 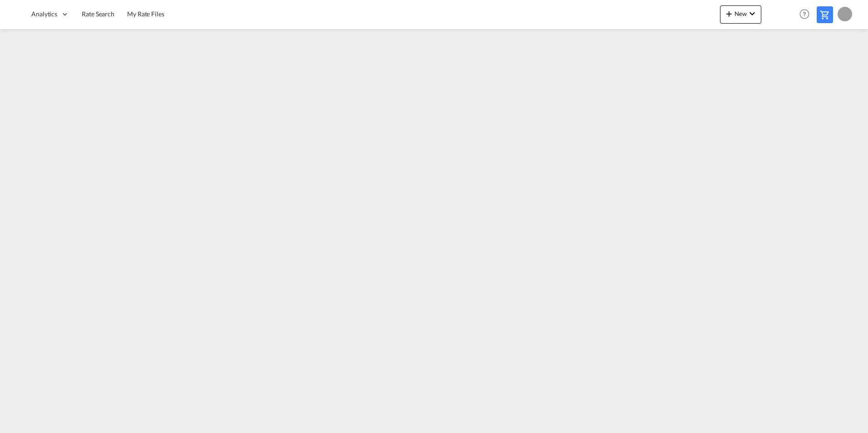 What do you see at coordinates (740, 14) in the screenshot?
I see `button: icon-plus 400-fgNewicon-chevron-down` at bounding box center [740, 14].